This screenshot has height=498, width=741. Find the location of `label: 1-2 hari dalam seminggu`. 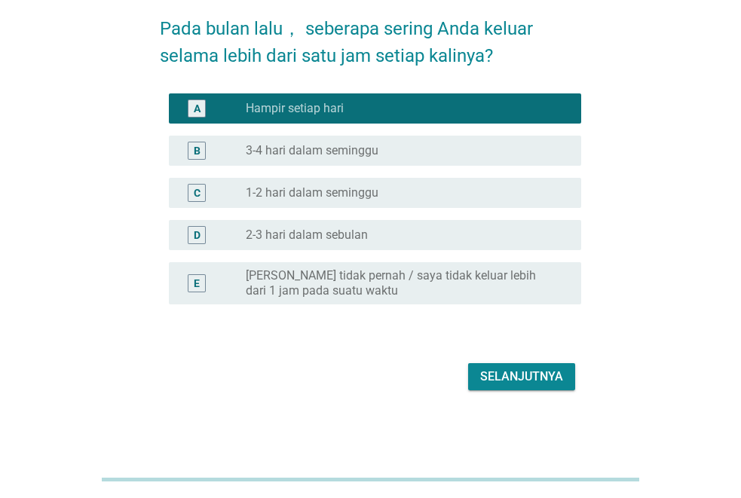

label: 1-2 hari dalam seminggu is located at coordinates (312, 193).